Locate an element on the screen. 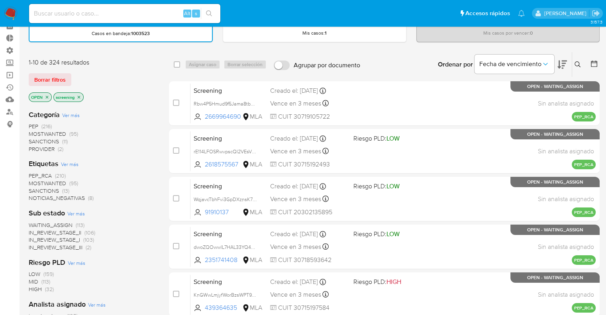  span: s is located at coordinates (196, 13).